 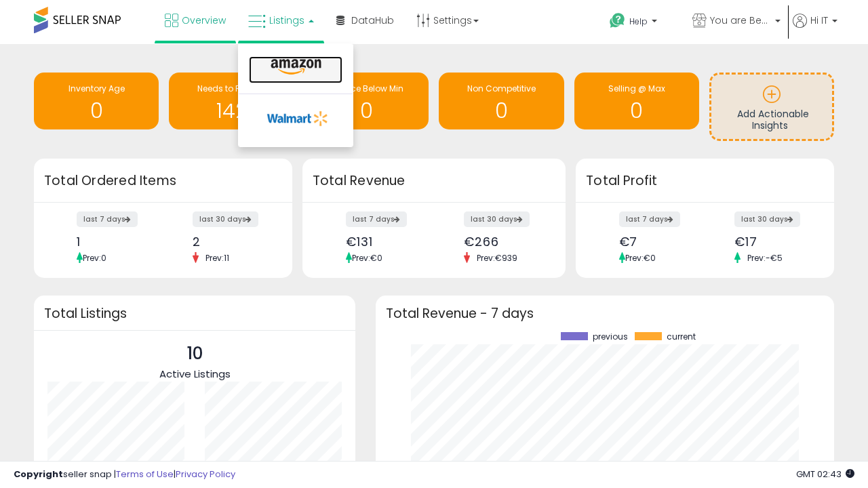 I want to click on span: DataHub, so click(x=372, y=20).